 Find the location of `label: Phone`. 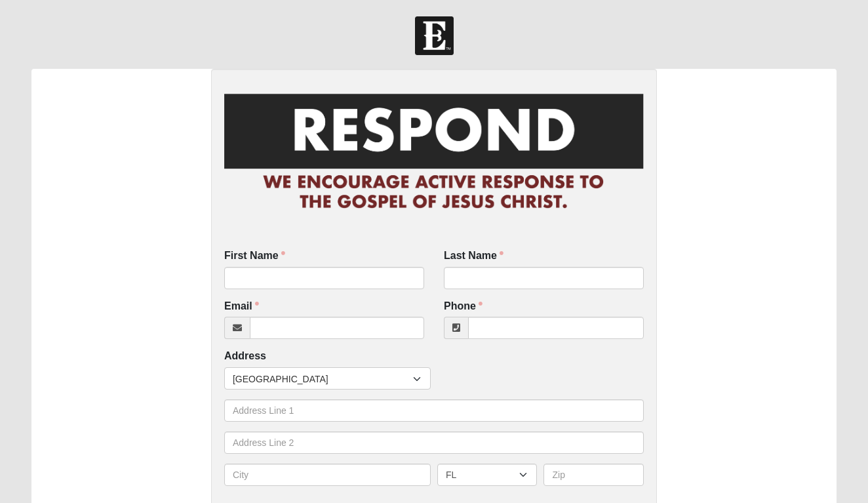

label: Phone is located at coordinates (463, 306).